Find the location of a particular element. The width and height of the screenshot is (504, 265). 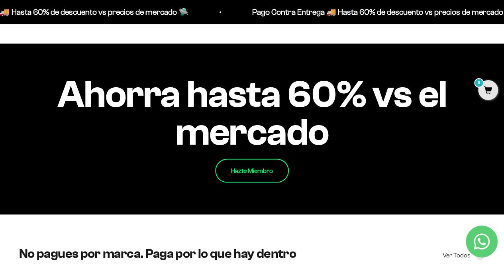

split-lines: No pagues por marca. Paga por lo que hay dentro is located at coordinates (158, 253).